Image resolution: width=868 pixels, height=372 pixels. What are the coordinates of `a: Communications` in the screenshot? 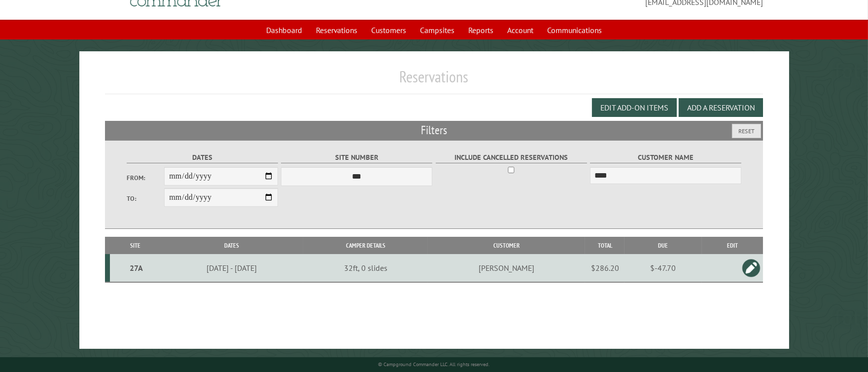 It's located at (574, 30).